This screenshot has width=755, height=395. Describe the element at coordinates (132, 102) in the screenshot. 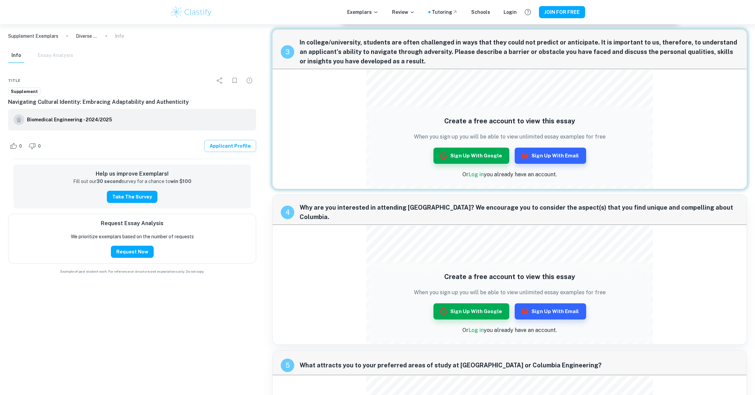

I see `h6: Navigating Cultural Identity: Embracing Adaptability and Authenticity` at that location.